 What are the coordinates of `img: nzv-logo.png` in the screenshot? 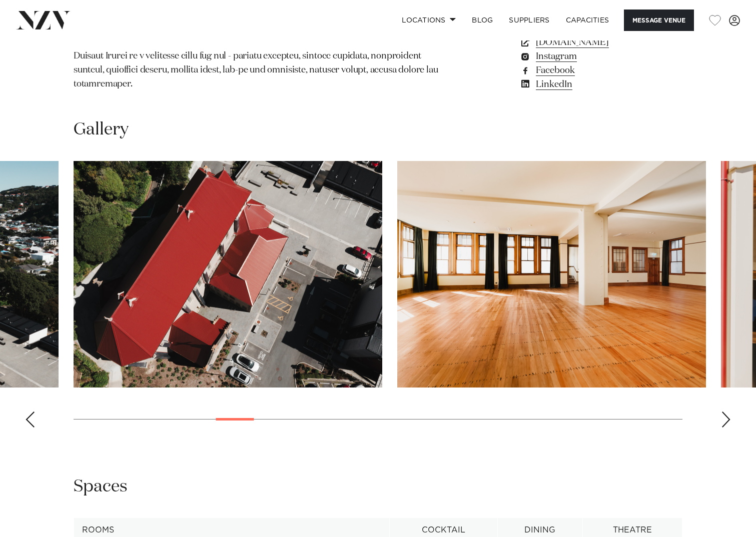 It's located at (43, 20).